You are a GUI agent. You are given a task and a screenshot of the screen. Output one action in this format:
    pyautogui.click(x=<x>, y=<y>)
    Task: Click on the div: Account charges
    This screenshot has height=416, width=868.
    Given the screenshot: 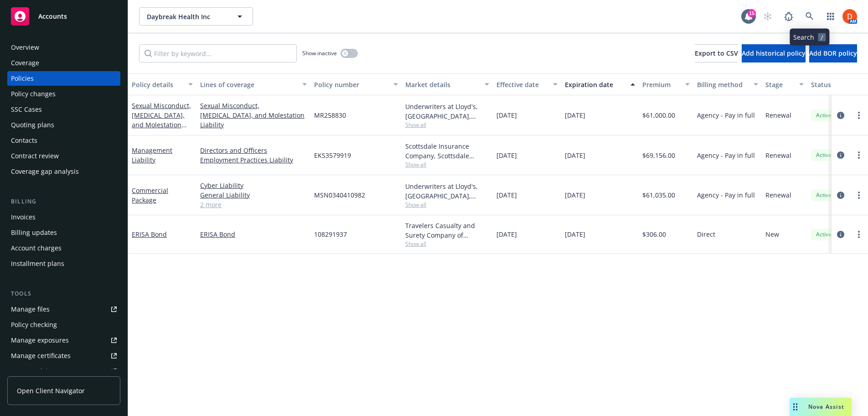 What is the action you would take?
    pyautogui.click(x=36, y=248)
    